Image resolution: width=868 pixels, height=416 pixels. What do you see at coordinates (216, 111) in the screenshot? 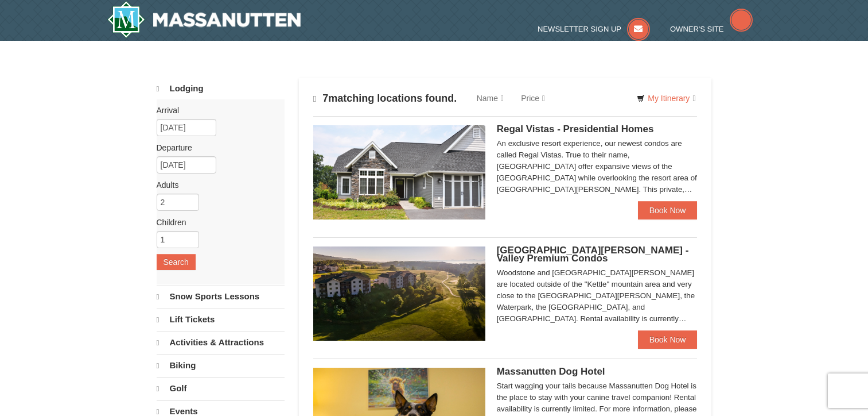
I see `label: Arrival` at bounding box center [216, 111].